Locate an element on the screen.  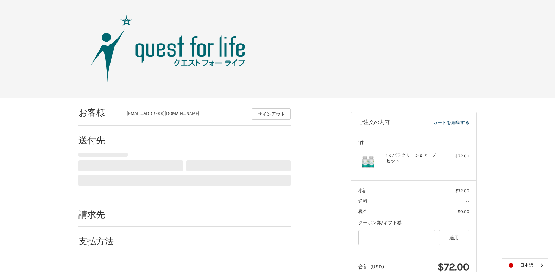
button: サインアウト is located at coordinates (271, 114).